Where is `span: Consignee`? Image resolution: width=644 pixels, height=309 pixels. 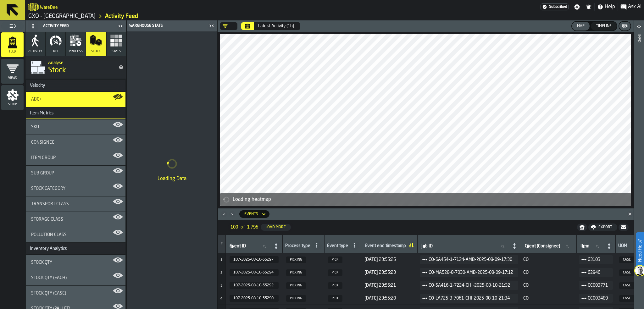
span: Consignee is located at coordinates (43, 142).